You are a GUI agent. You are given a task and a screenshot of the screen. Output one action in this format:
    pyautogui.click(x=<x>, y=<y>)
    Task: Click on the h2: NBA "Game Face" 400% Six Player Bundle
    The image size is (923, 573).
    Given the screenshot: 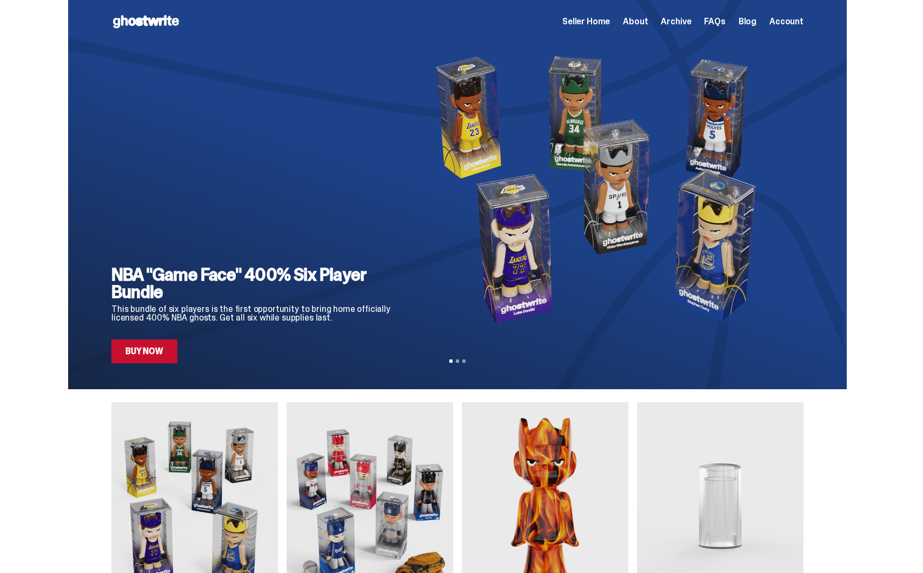 What is the action you would take?
    pyautogui.click(x=255, y=283)
    